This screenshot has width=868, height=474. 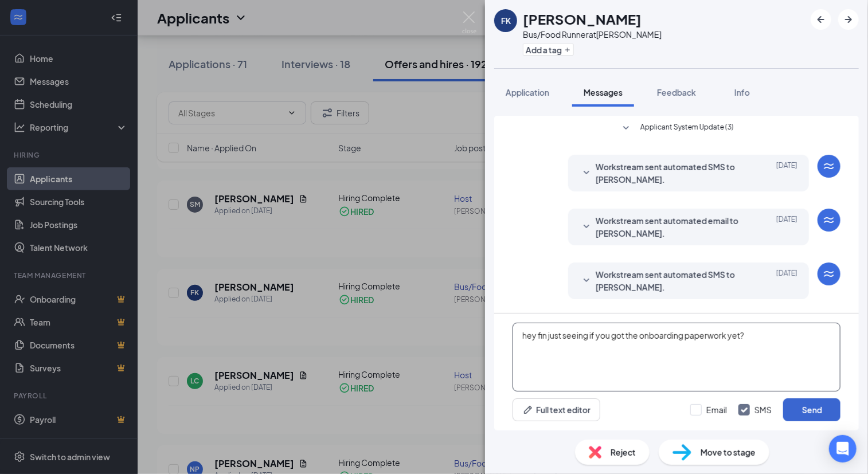 I want to click on span: Move to stage, so click(x=728, y=452).